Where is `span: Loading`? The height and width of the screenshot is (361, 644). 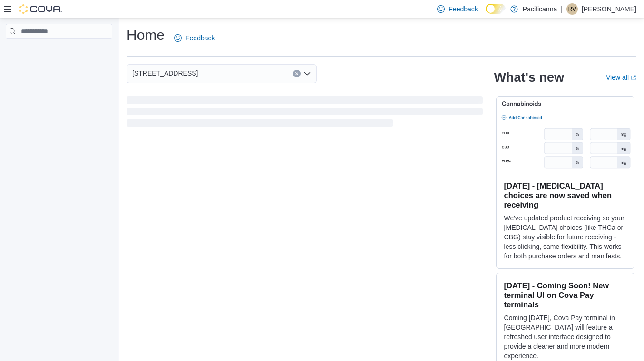 span: Loading is located at coordinates (304, 114).